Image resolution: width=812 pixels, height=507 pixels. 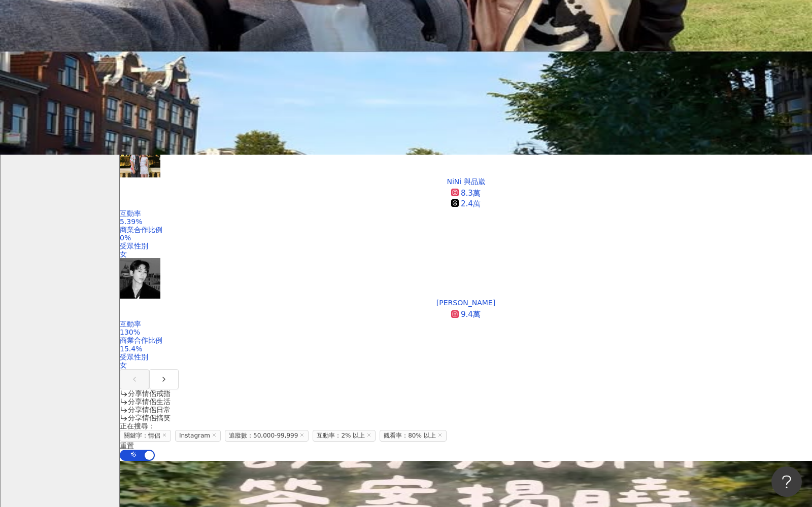 What do you see at coordinates (471, 194) in the screenshot?
I see `div: 8.3萬` at bounding box center [471, 194].